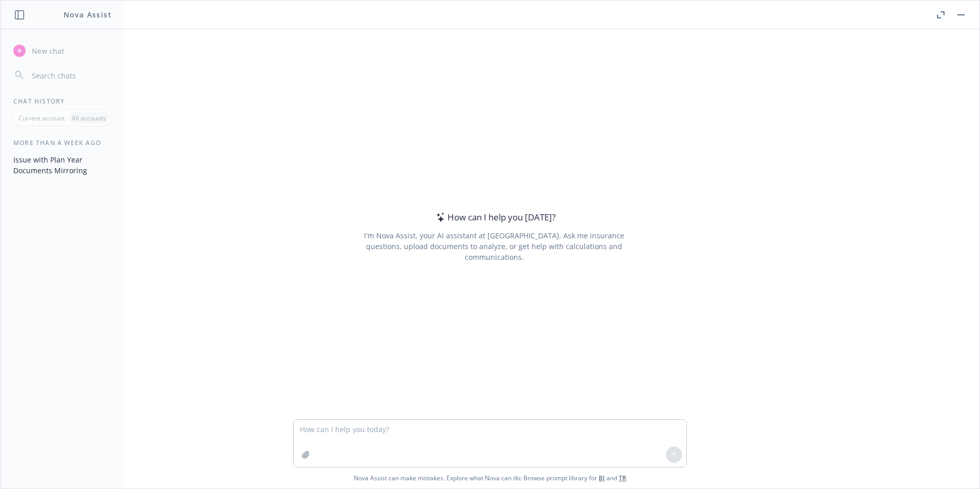 This screenshot has width=980, height=489. What do you see at coordinates (89, 118) in the screenshot?
I see `p: All accounts` at bounding box center [89, 118].